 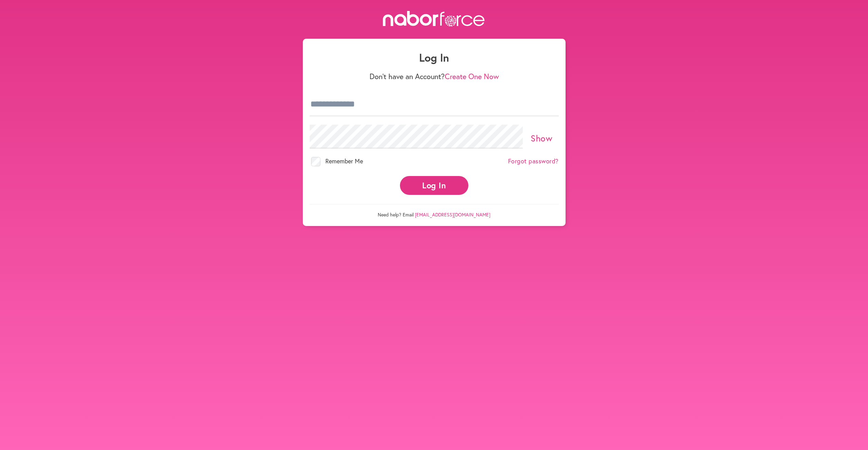 I want to click on p: Need help? Email, so click(x=434, y=211).